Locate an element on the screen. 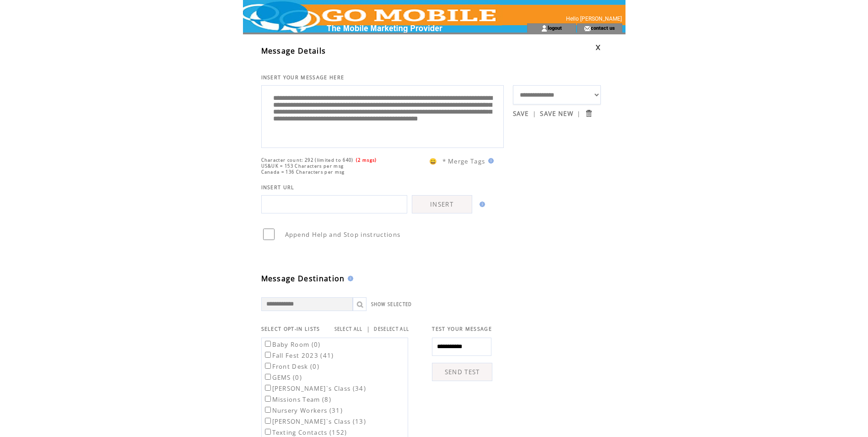 Image resolution: width=868 pixels, height=437 pixels. label: Texting Contacts (152) is located at coordinates (306, 432).